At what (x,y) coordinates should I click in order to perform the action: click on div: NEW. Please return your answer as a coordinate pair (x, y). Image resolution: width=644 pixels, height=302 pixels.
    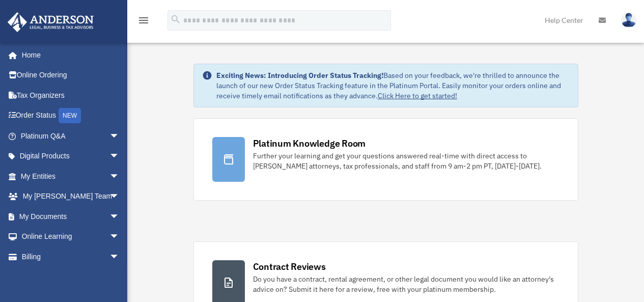
    Looking at the image, I should click on (70, 115).